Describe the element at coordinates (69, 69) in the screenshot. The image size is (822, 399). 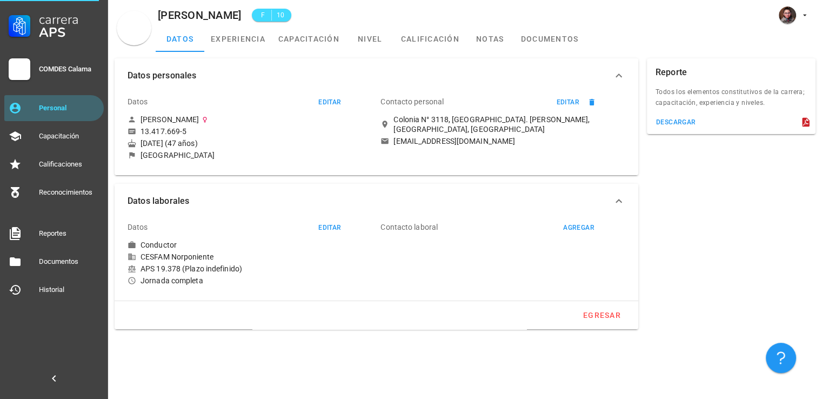
I see `div: COMDES Calama` at that location.